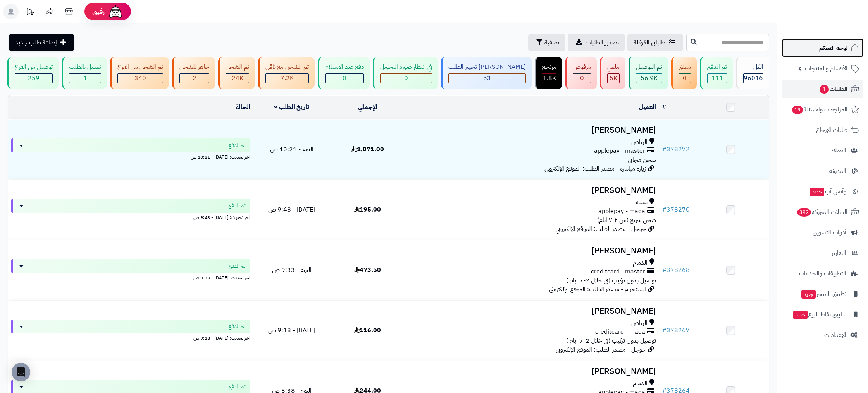 The width and height of the screenshot is (868, 393). Describe the element at coordinates (823, 274) in the screenshot. I see `a: التطبيقات والخدمات` at that location.